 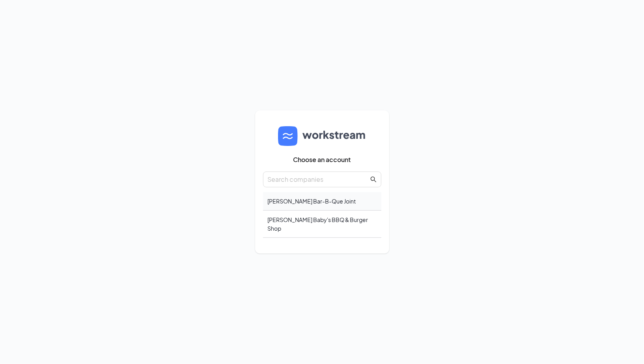 What do you see at coordinates (318, 179) in the screenshot?
I see `input: Search companies` at bounding box center [318, 179].